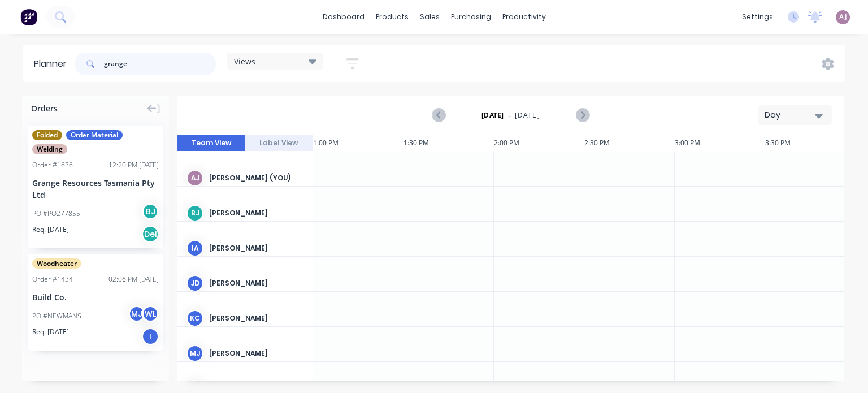 The height and width of the screenshot is (393, 868). Describe the element at coordinates (150, 336) in the screenshot. I see `div: I` at that location.